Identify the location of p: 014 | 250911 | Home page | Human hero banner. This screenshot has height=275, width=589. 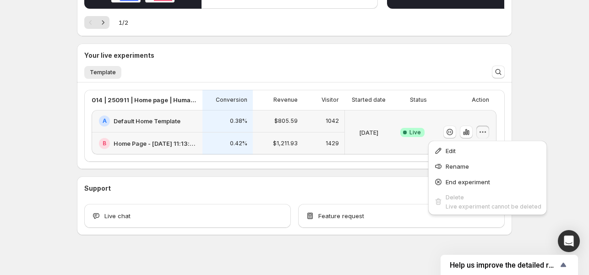
(144, 100).